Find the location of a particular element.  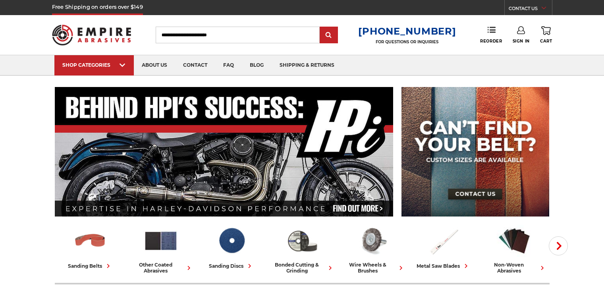

a: bonded cutting & grinding is located at coordinates (302, 249).